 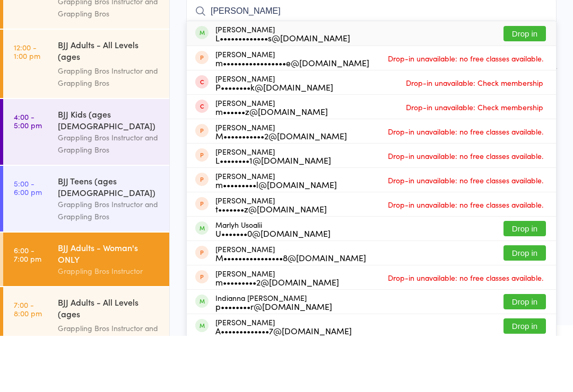 What do you see at coordinates (28, 177) in the screenshot?
I see `time: 4:00 - 5:00 pm` at bounding box center [28, 177].